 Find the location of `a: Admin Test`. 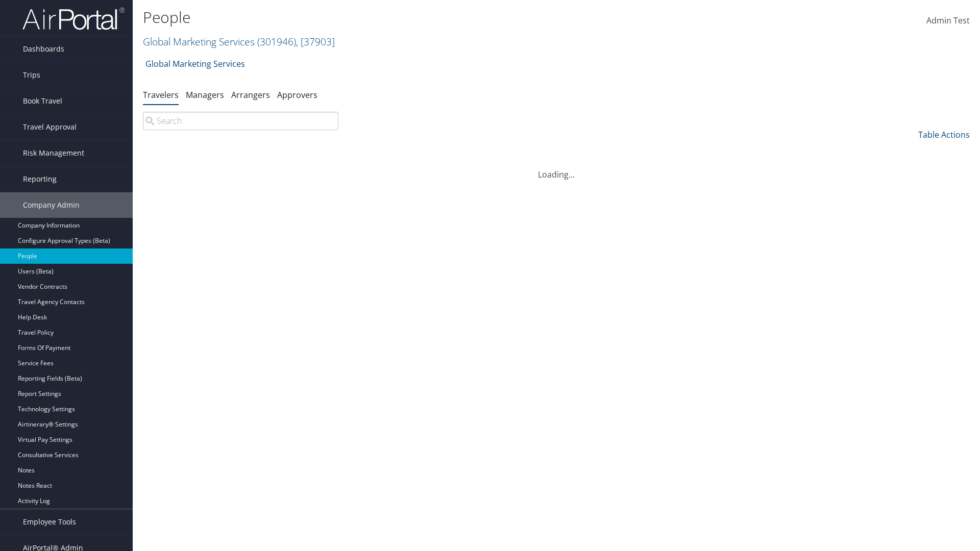

a: Admin Test is located at coordinates (948, 21).